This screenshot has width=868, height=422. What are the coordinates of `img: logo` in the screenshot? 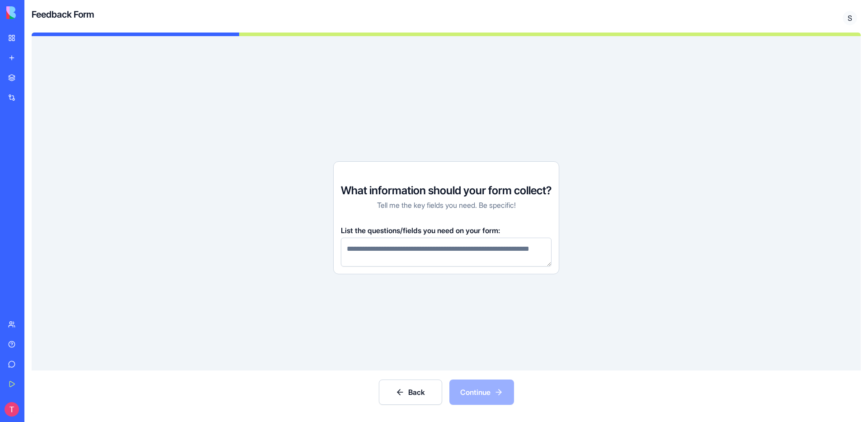 It's located at (34, 13).